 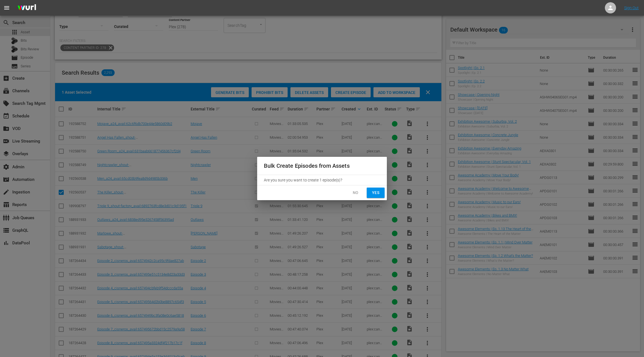 What do you see at coordinates (632, 8) in the screenshot?
I see `a: Sign Out` at bounding box center [632, 8].